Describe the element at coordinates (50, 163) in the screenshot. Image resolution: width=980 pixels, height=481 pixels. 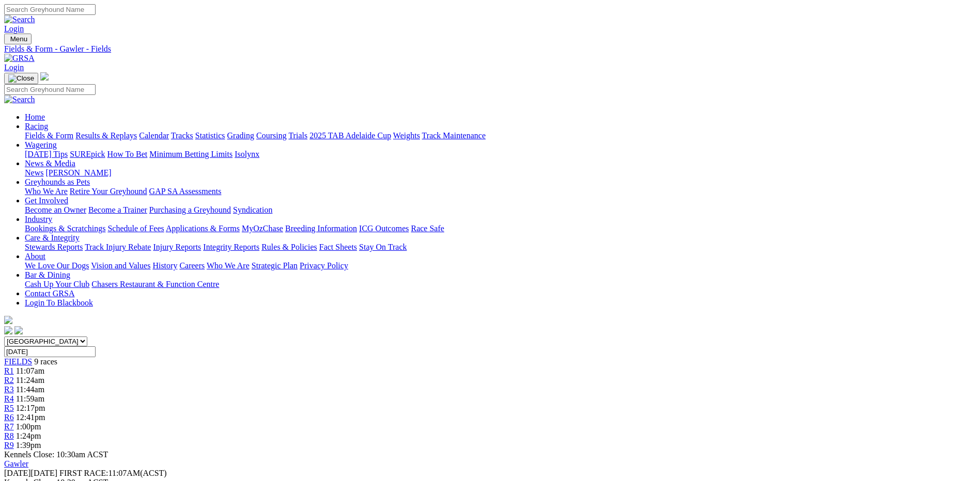
I see `a: News & Media` at that location.